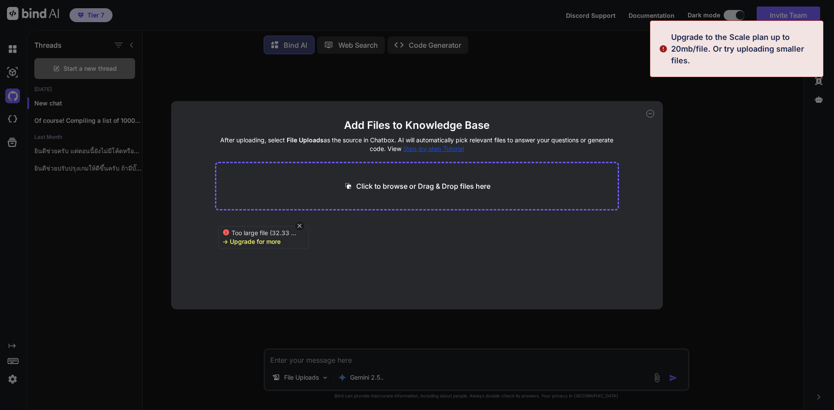 The height and width of the screenshot is (410, 834). I want to click on p: Click to browse or Drag & Drop files here, so click(423, 186).